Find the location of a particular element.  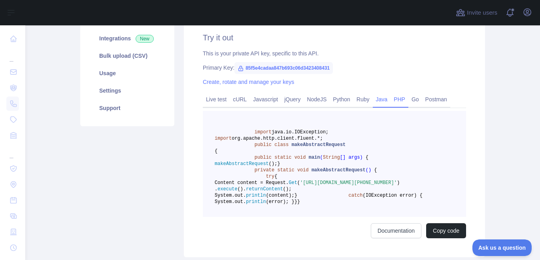

span: execute is located at coordinates (227, 189).